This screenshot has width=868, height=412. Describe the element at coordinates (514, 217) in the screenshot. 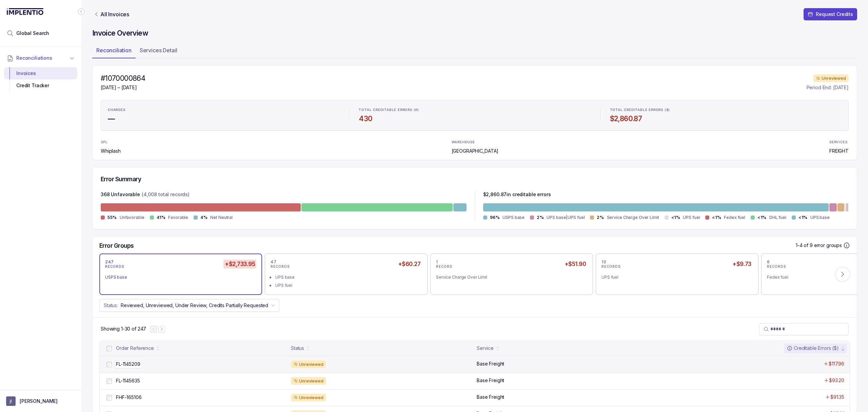

I see `p: USPS base` at that location.